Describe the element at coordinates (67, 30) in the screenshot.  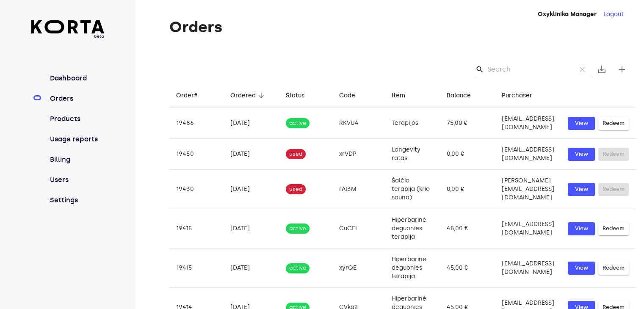
I see `a: beta` at that location.